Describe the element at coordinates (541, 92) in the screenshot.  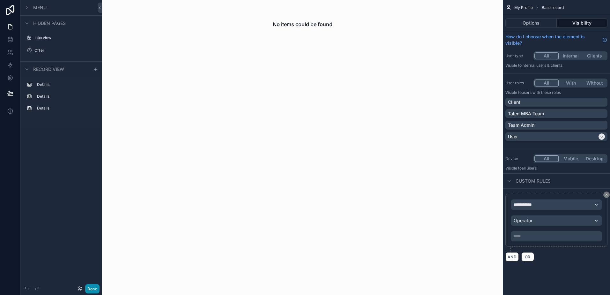
I see `span: Users with these roles` at that location.